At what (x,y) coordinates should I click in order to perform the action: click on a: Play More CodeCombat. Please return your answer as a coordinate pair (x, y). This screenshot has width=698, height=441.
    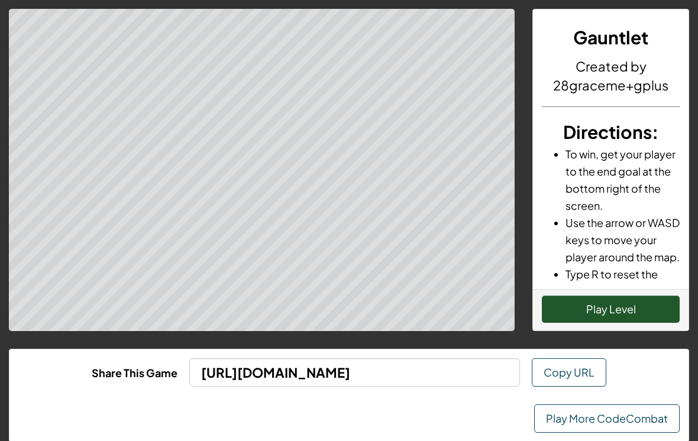
    Looking at the image, I should click on (607, 419).